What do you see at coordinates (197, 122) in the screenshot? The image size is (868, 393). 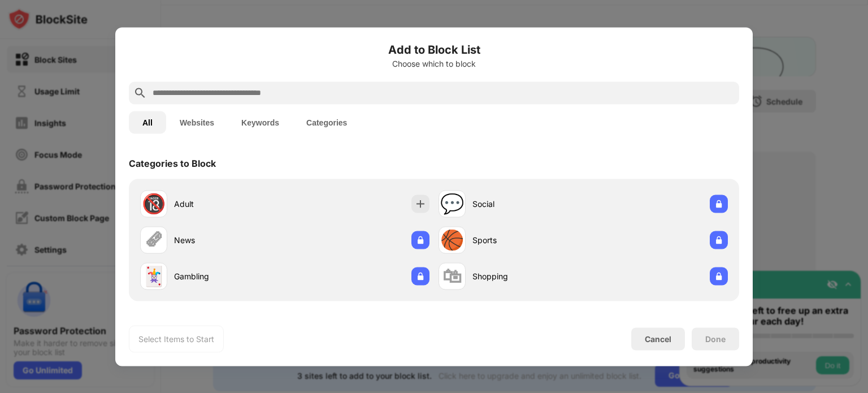 I see `button: Websites` at bounding box center [197, 122].